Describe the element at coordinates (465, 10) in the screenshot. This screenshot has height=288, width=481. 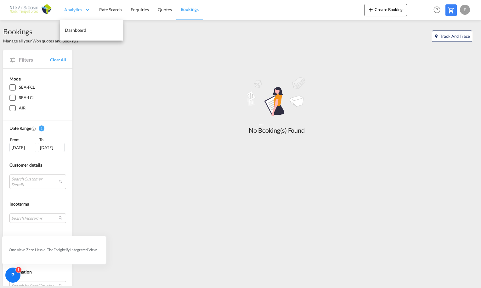
I see `div: E` at that location.